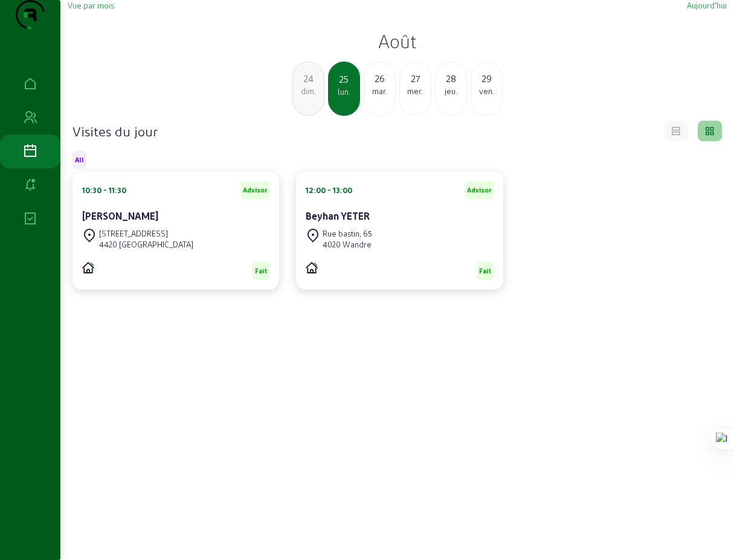  What do you see at coordinates (308, 91) in the screenshot?
I see `div: dim.` at bounding box center [308, 91].